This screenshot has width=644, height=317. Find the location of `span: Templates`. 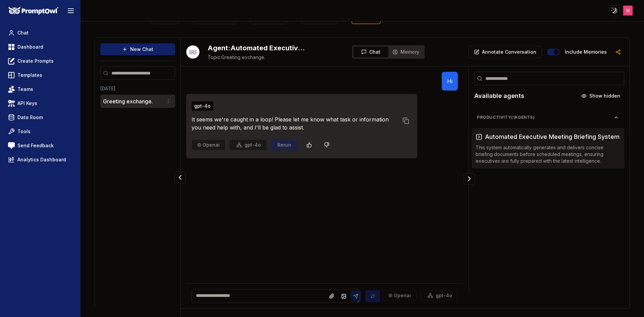

span: Templates is located at coordinates (30, 75).